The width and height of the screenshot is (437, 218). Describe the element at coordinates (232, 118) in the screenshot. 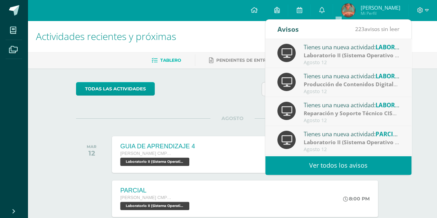

I see `span: AGOSTO` at that location.